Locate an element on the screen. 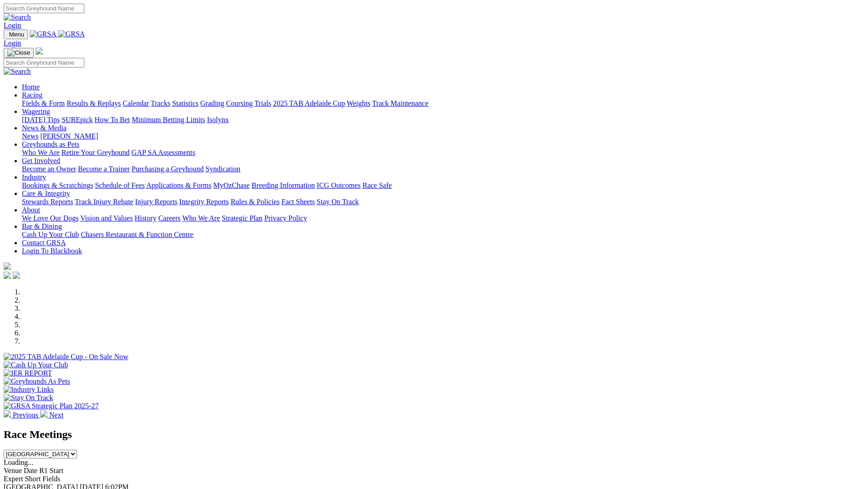  img: GRSA Strategic Plan 2025-27 is located at coordinates (51, 406).